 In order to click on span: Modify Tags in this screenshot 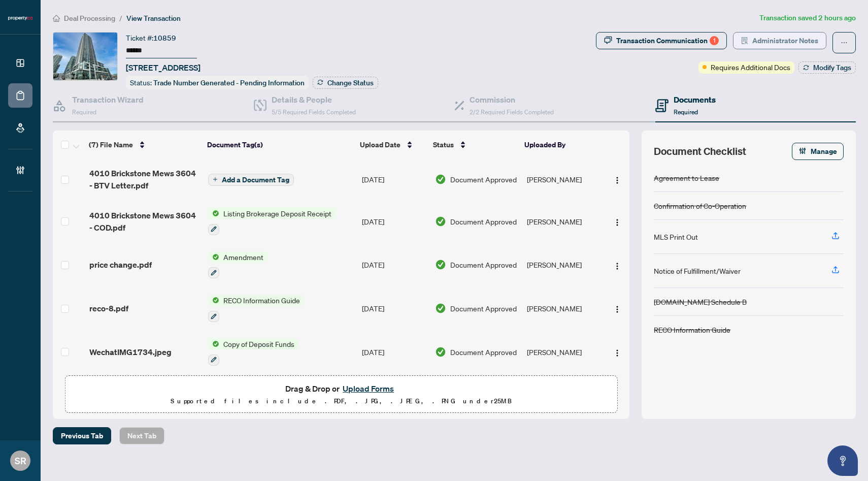, I will do `click(832, 68)`.